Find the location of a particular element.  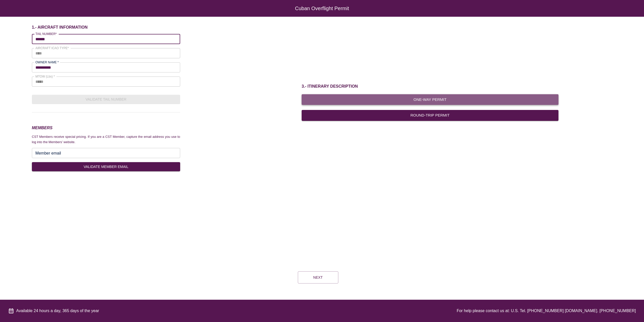

h1: 3.- ITINERARY DESCRIPTION is located at coordinates (430, 86).